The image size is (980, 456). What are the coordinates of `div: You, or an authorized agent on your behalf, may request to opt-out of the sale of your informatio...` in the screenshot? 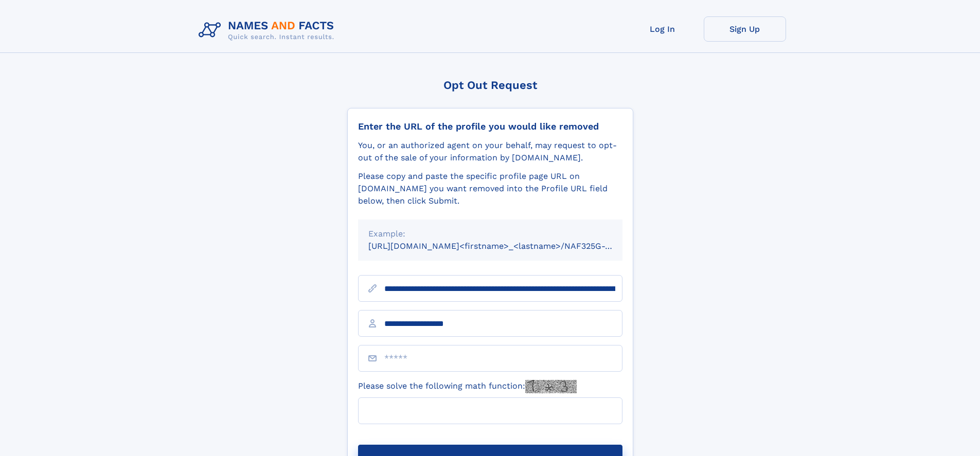 It's located at (490, 151).